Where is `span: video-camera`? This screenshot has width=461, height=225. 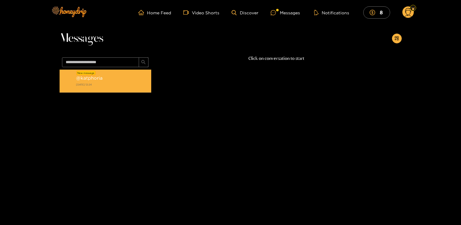
span: video-camera is located at coordinates (188, 13).